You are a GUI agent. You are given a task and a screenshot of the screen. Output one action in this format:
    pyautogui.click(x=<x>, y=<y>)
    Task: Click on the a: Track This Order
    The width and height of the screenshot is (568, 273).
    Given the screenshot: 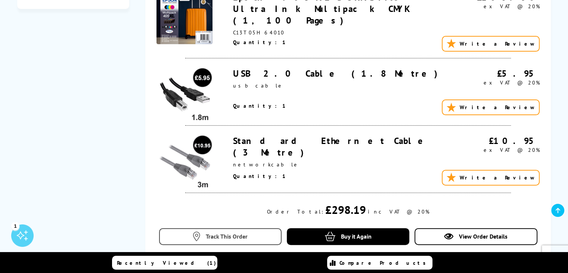 What is the action you would take?
    pyautogui.click(x=220, y=236)
    